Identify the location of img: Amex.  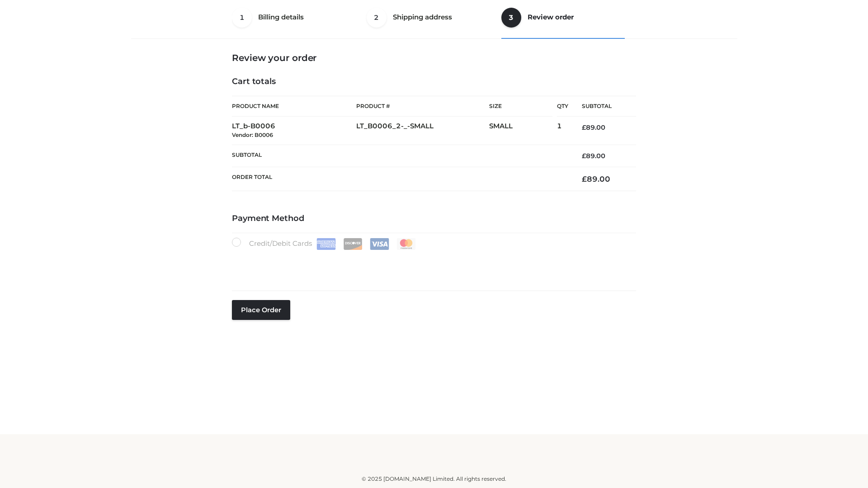
(326, 244).